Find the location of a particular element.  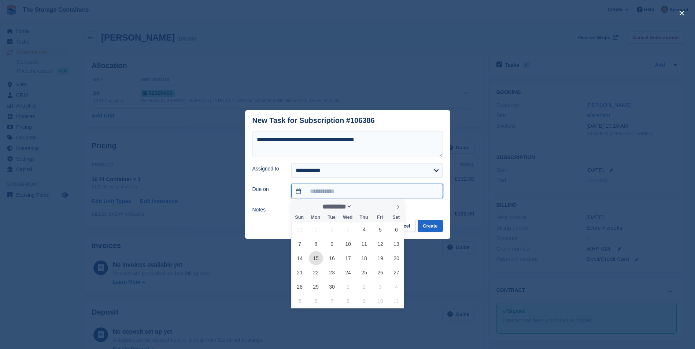

span: Sat is located at coordinates (396, 218).